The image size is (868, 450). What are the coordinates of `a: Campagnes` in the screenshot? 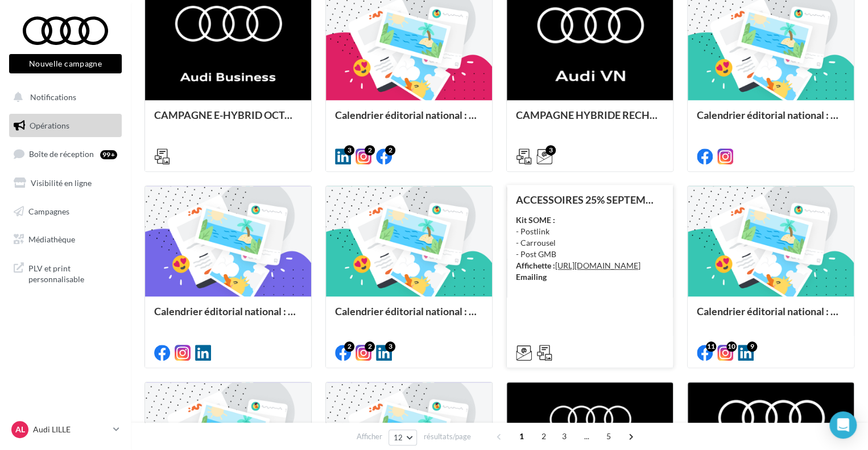 It's located at (66, 212).